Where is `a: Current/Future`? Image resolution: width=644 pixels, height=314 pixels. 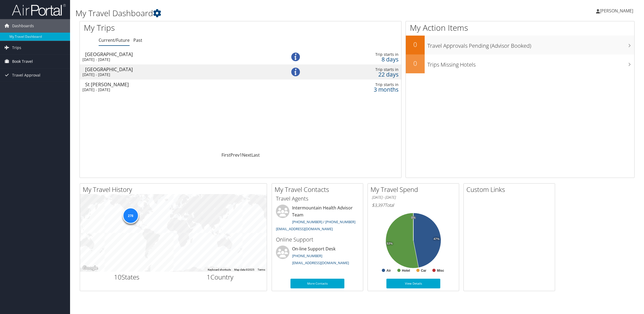 a: Current/Future is located at coordinates (114, 40).